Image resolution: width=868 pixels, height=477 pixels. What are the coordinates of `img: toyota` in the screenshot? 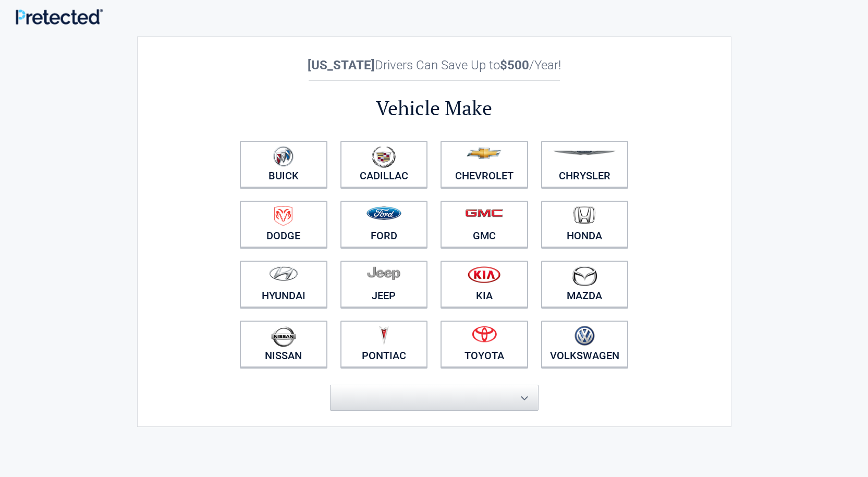 It's located at (485, 334).